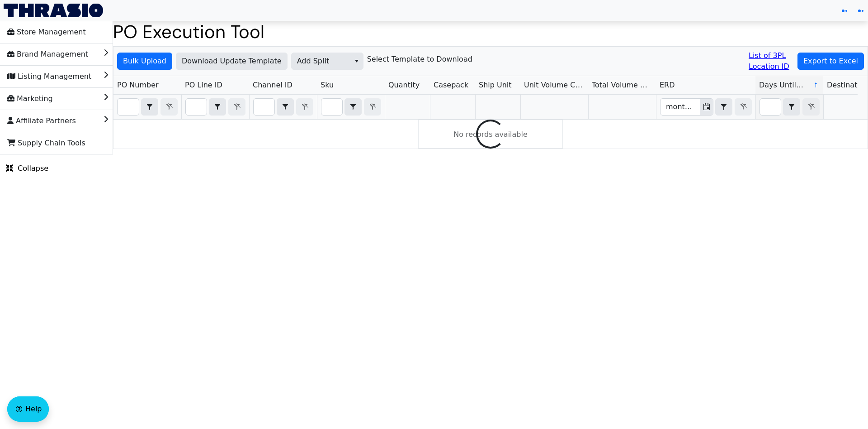 The image size is (868, 429). What do you see at coordinates (668, 85) in the screenshot?
I see `span: ERD` at bounding box center [668, 85].